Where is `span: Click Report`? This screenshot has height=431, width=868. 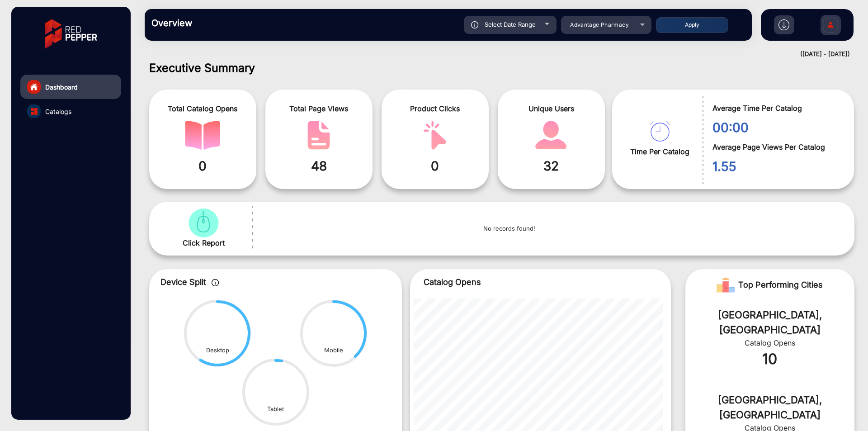
span: Click Report is located at coordinates (204, 243).